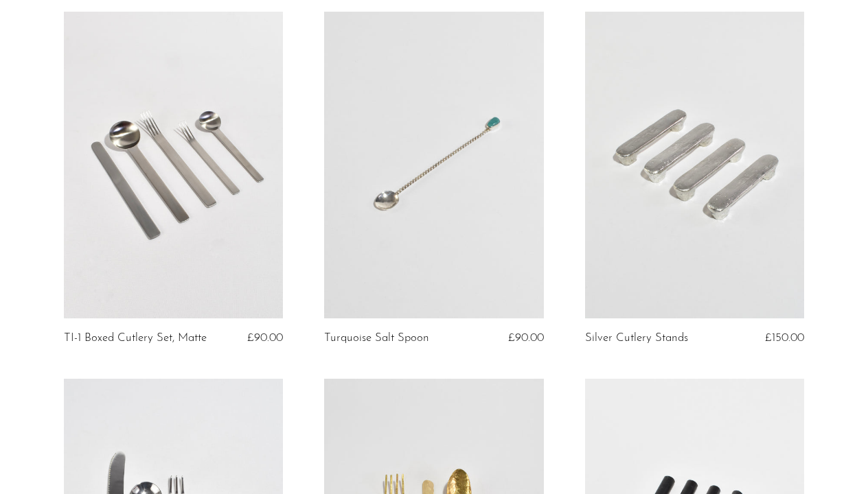  I want to click on span: £150.00, so click(784, 337).